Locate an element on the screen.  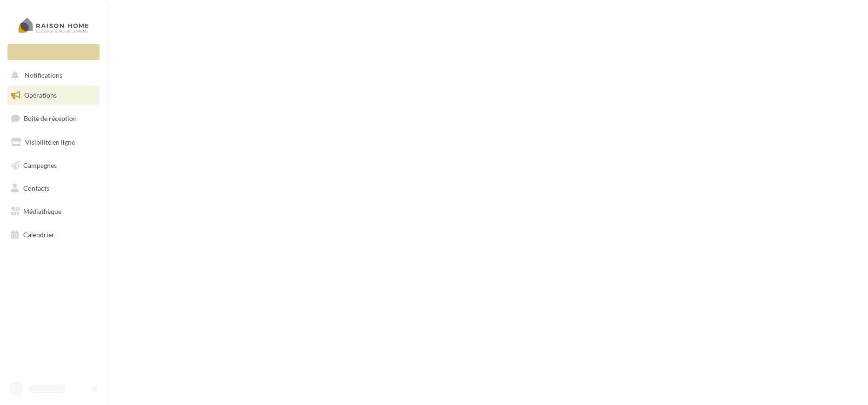
span: Médiathèque is located at coordinates (42, 211).